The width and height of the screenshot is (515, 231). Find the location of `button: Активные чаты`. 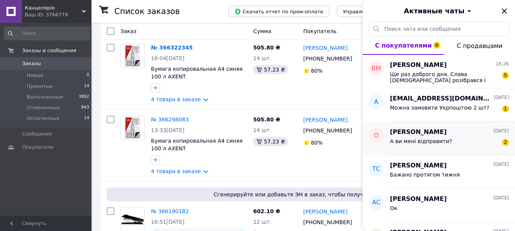

button: Активные чаты is located at coordinates (439, 11).